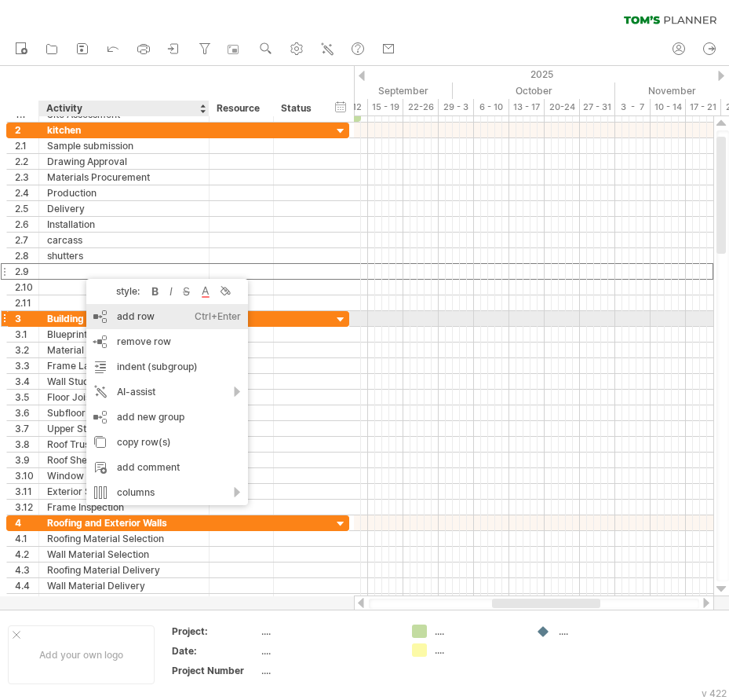 Image resolution: width=729 pixels, height=700 pixels. What do you see at coordinates (27, 428) in the screenshot?
I see `div: 3.7` at bounding box center [27, 428].